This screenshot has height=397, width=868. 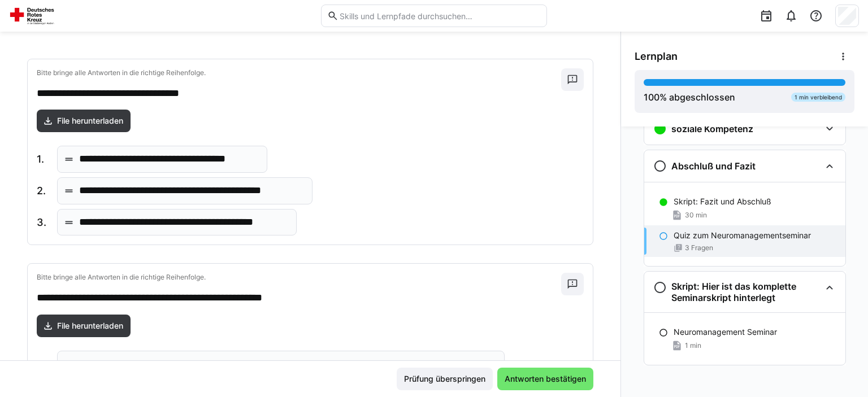 What do you see at coordinates (692, 346) in the screenshot?
I see `span: 1 min` at bounding box center [692, 346].